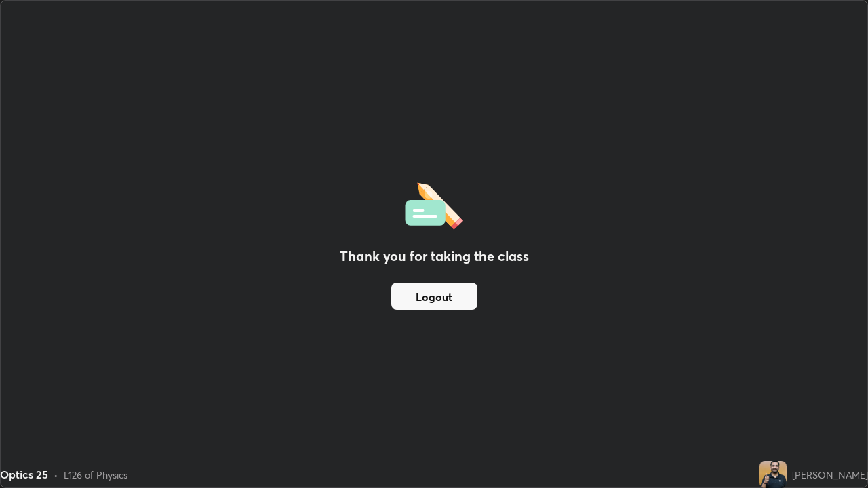 The width and height of the screenshot is (868, 488). What do you see at coordinates (96, 474) in the screenshot?
I see `div: L126 of Physics` at bounding box center [96, 474].